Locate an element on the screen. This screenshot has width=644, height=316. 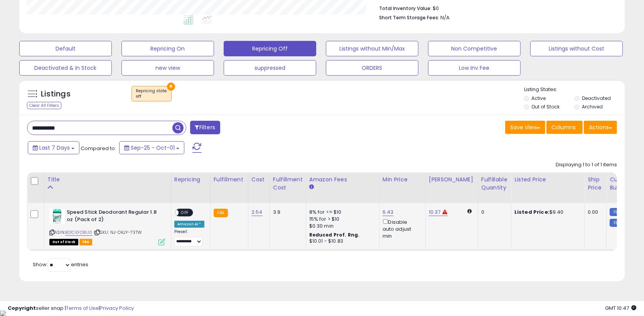
button: Low Inv Fee is located at coordinates (474, 68).